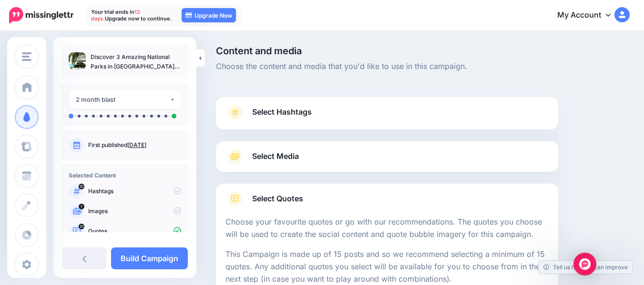 The height and width of the screenshot is (285, 644). I want to click on button: 2 month blast, so click(125, 100).